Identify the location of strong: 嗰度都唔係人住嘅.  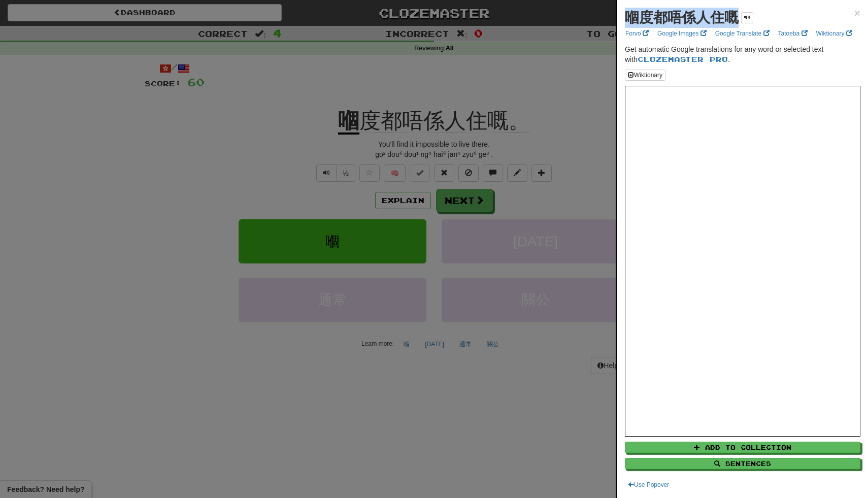
(682, 17).